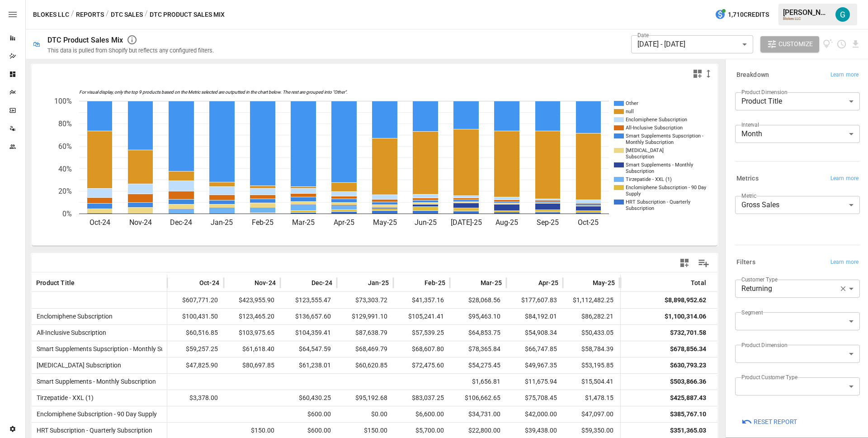 This screenshot has height=438, width=868. What do you see at coordinates (421, 300) in the screenshot?
I see `span: $41,357.16` at bounding box center [421, 300].